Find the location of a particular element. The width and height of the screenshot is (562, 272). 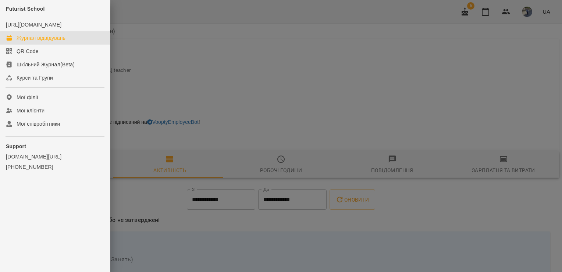

span: Futurist School is located at coordinates (25, 9).